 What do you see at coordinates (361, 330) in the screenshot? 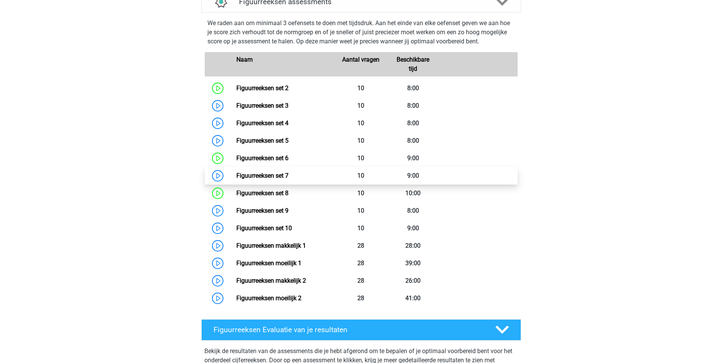
I see `a: Figuurreeksen Evaluatie van je resultaten` at bounding box center [361, 330].